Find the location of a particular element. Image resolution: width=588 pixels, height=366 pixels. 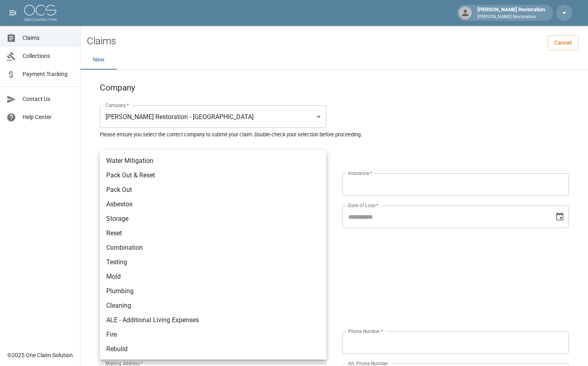

li: Cleaning is located at coordinates (213, 305).